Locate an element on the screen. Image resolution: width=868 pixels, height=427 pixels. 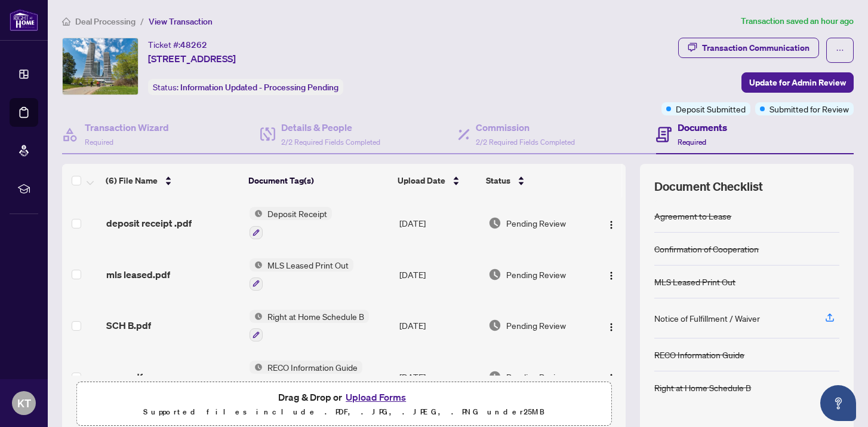
span: ellipsis is located at coordinates (840, 50).